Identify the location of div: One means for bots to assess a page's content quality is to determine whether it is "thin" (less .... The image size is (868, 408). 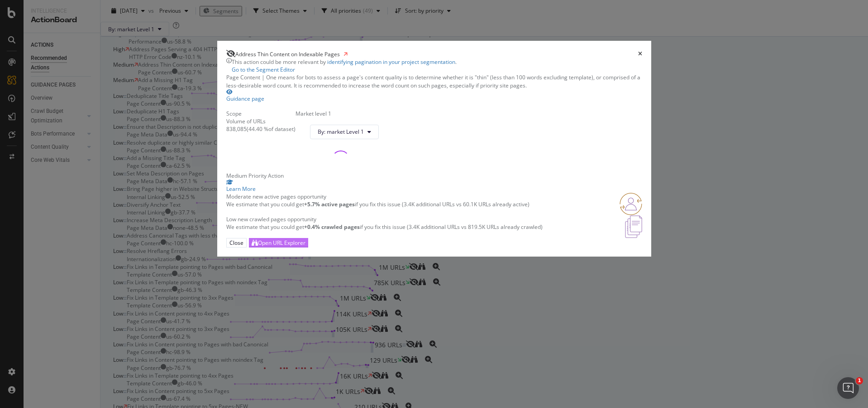
(434, 81).